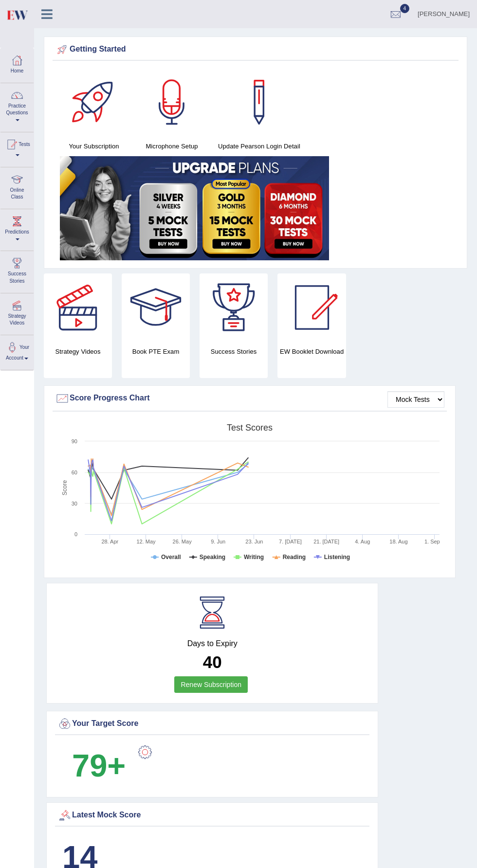  Describe the element at coordinates (171, 557) in the screenshot. I see `tspan: Overall` at that location.